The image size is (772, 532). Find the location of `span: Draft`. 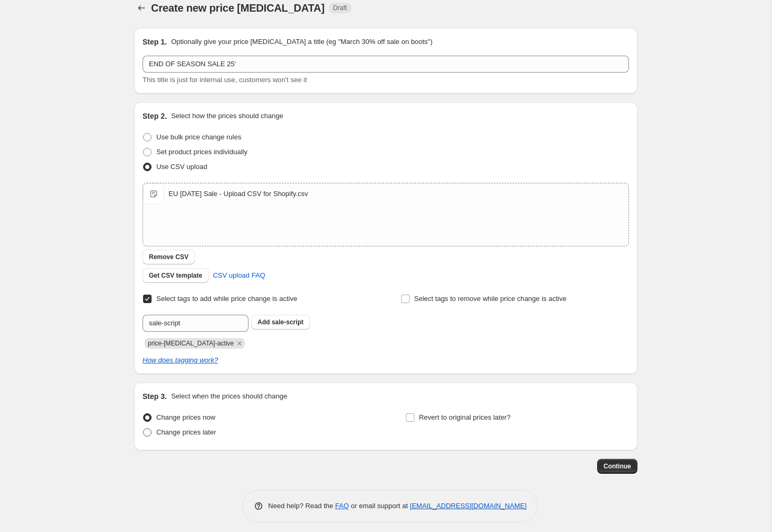

span: Draft is located at coordinates (340, 8).